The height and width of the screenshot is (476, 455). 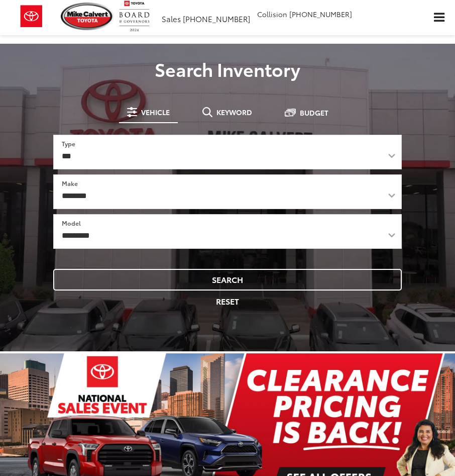 I want to click on span: Keyword, so click(x=234, y=112).